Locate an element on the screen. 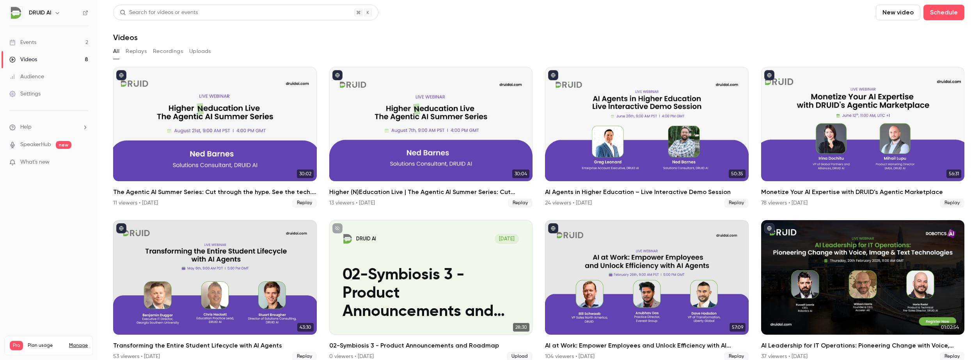 This screenshot has height=360, width=980. button: Schedule is located at coordinates (944, 13).